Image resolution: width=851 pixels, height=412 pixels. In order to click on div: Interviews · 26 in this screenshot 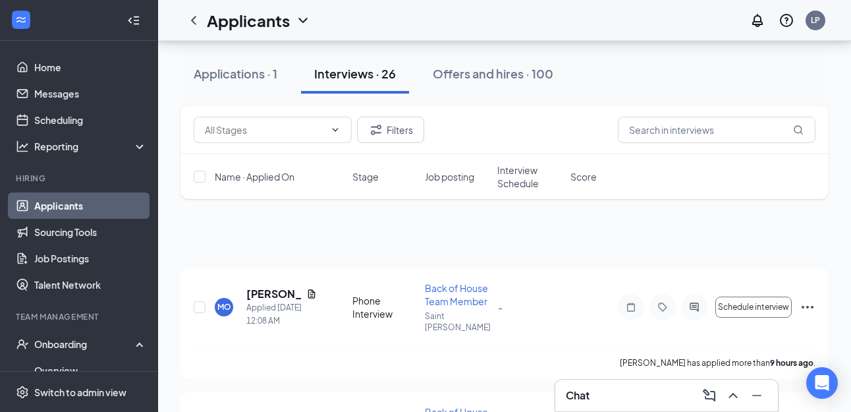, I will do `click(355, 73)`.